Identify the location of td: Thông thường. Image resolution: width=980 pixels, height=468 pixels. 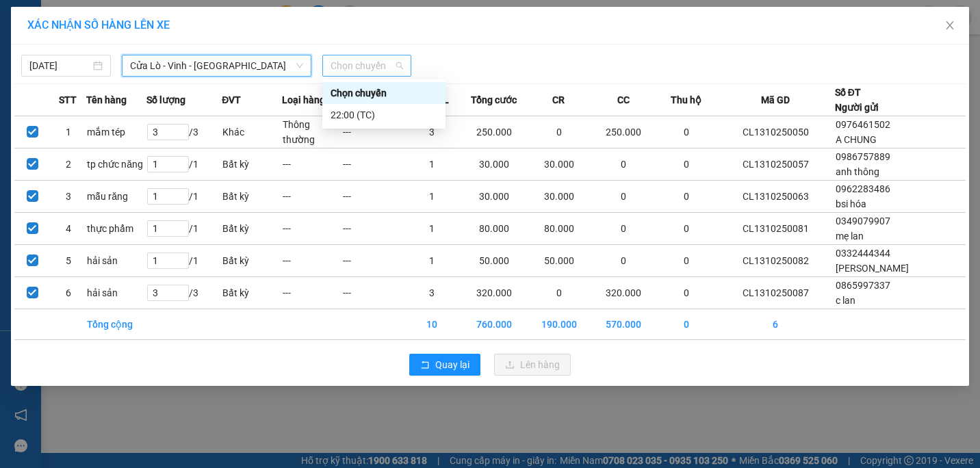
(312, 132).